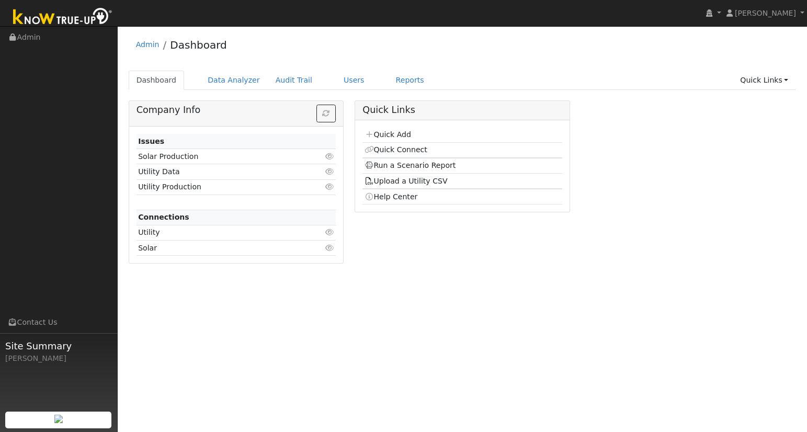  Describe the element at coordinates (59, 419) in the screenshot. I see `img: retrieve` at that location.